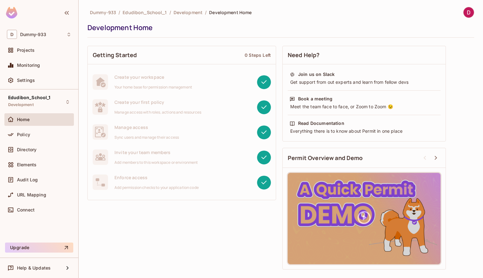 The image size is (483, 278). Describe the element at coordinates (145, 12) in the screenshot. I see `span: the active project` at that location.